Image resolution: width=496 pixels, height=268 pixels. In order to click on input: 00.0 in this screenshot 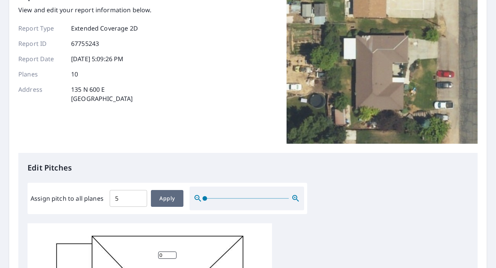, I will do `click(128, 198)`.